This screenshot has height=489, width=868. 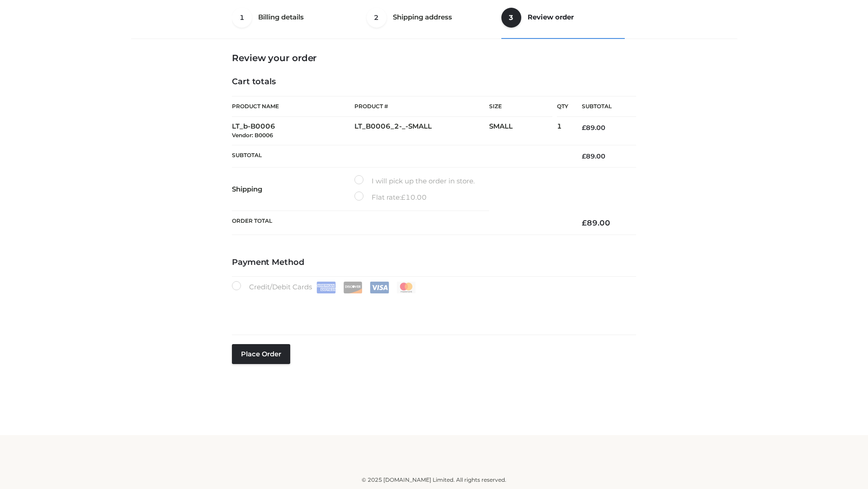 What do you see at coordinates (520, 107) in the screenshot?
I see `th: Size` at bounding box center [520, 107].